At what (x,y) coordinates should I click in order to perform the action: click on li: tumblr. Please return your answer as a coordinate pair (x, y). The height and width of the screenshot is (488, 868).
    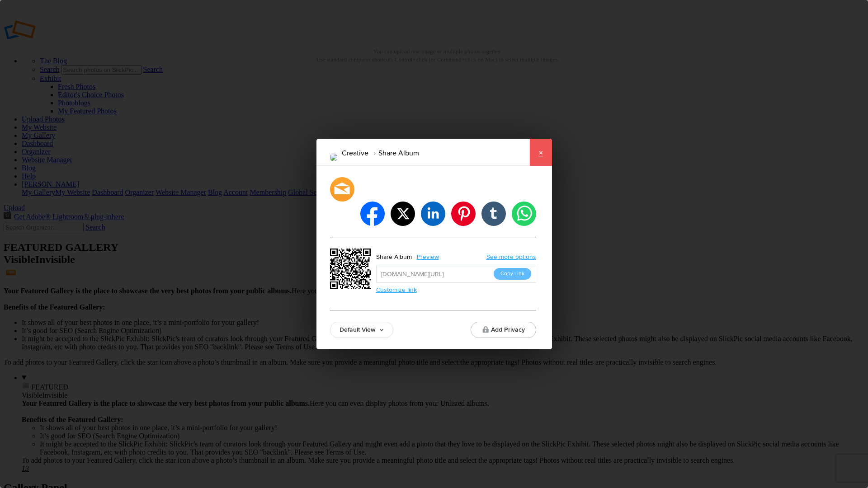
    Looking at the image, I should click on (494, 213).